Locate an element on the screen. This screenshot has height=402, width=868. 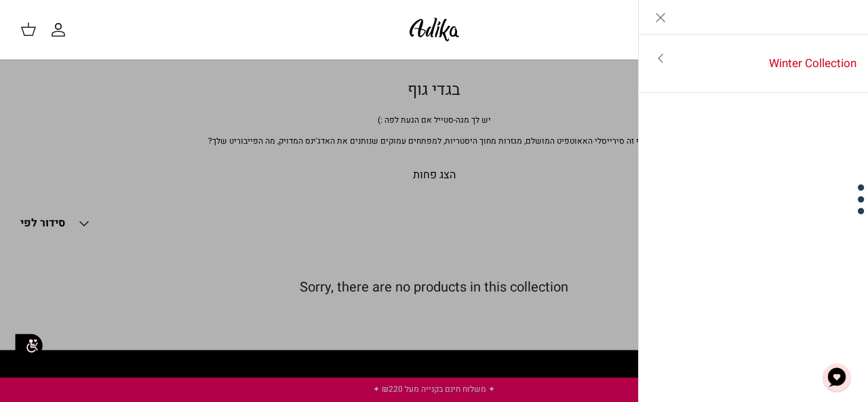
button: צ'אט is located at coordinates (837, 377).